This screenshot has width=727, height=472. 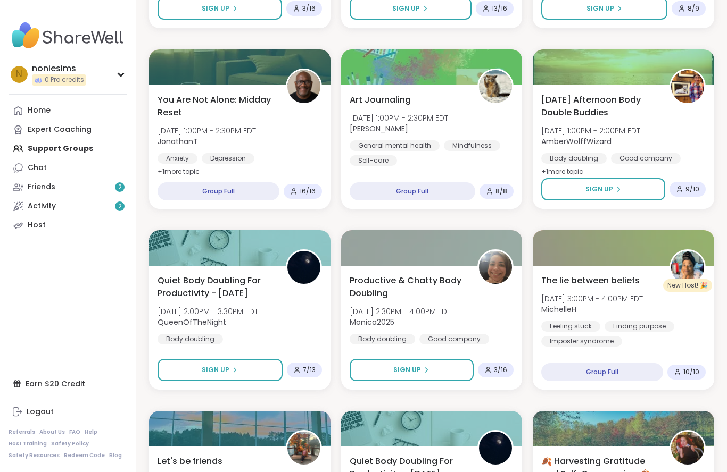 What do you see at coordinates (408, 287) in the screenshot?
I see `span: Productive & Chatty Body Doubling` at bounding box center [408, 287].